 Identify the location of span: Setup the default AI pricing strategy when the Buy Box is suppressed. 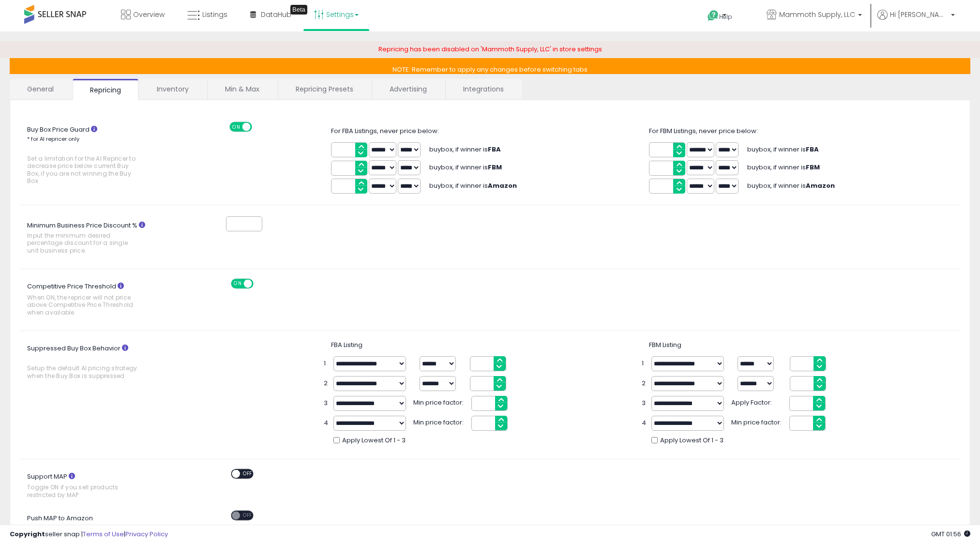
(82, 372).